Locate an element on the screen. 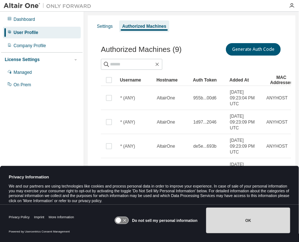 The height and width of the screenshot is (242, 299). span: Authorized Machines (9) is located at coordinates (141, 49).